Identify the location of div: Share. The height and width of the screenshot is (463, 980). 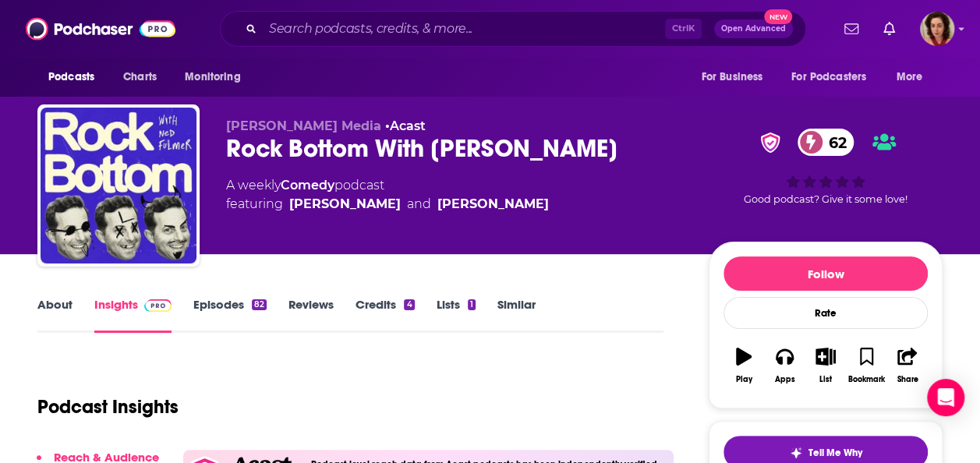
(907, 380).